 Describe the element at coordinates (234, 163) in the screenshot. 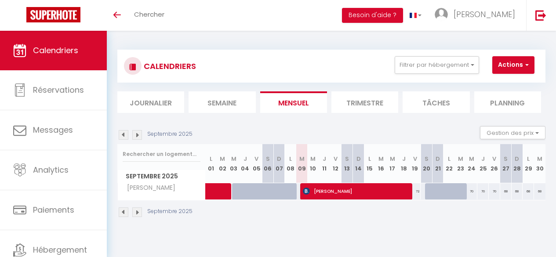

I see `th: 03` at that location.